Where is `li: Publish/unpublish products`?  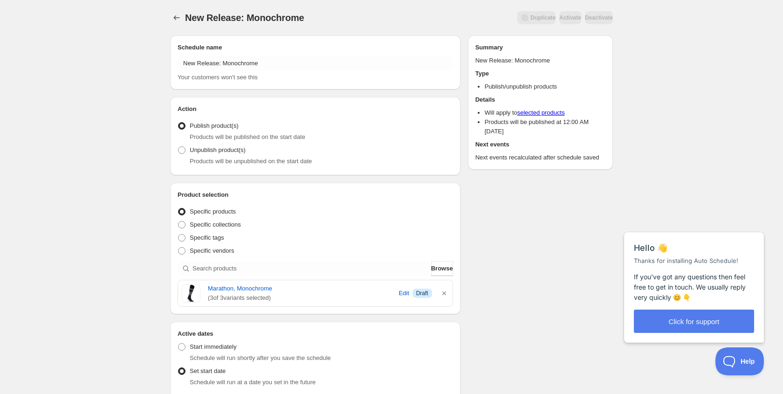 li: Publish/unpublish products is located at coordinates (545, 87).